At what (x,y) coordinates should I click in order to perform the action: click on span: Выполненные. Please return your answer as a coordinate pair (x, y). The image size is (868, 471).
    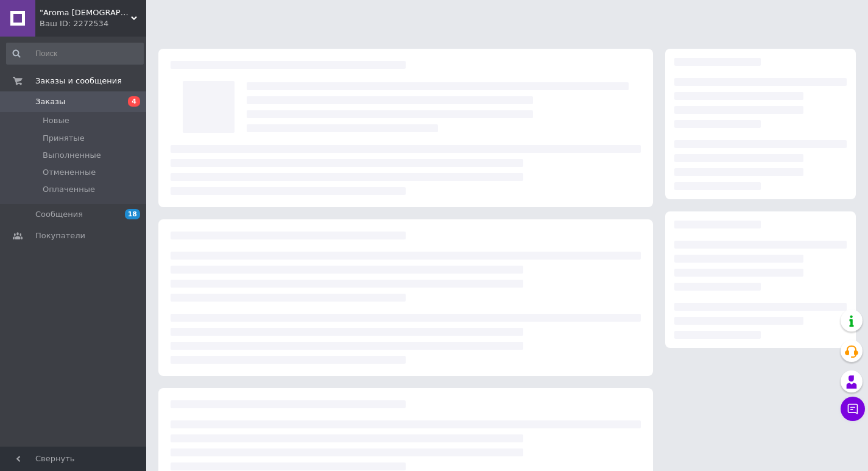
    Looking at the image, I should click on (72, 155).